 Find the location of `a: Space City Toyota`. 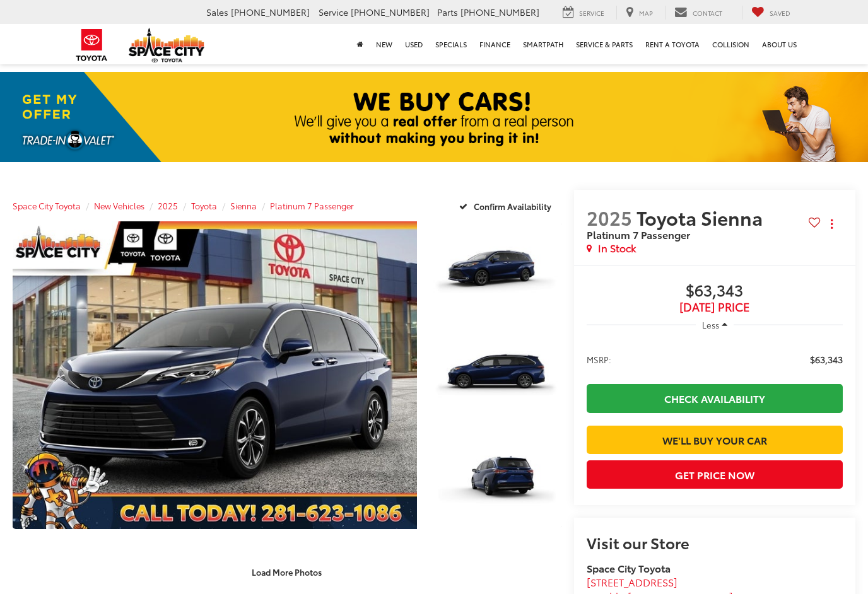

a: Space City Toyota is located at coordinates (47, 206).